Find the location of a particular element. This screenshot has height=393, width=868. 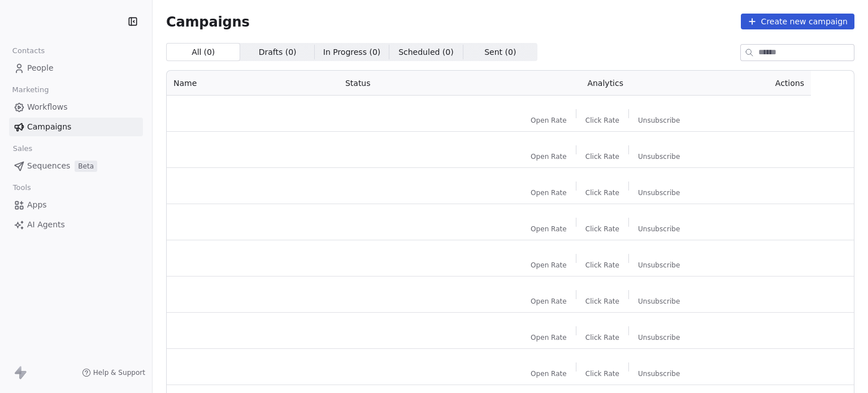

span: Help & Support is located at coordinates (119, 373).